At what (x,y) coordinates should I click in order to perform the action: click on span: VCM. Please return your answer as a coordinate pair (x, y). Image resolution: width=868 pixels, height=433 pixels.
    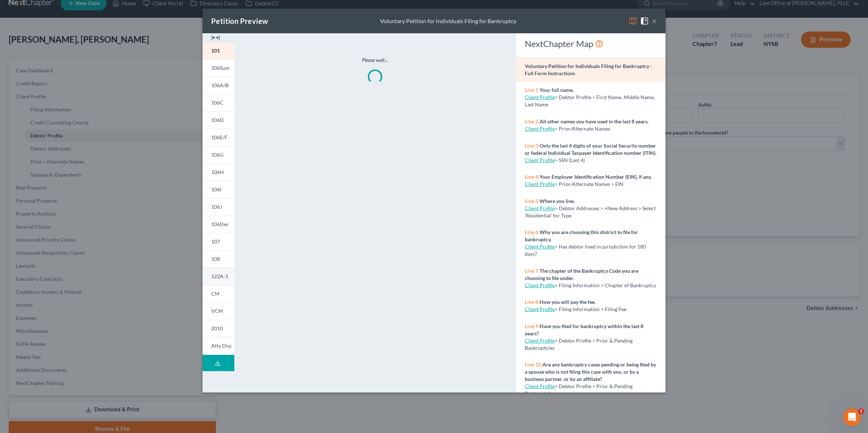
    Looking at the image, I should click on (217, 311).